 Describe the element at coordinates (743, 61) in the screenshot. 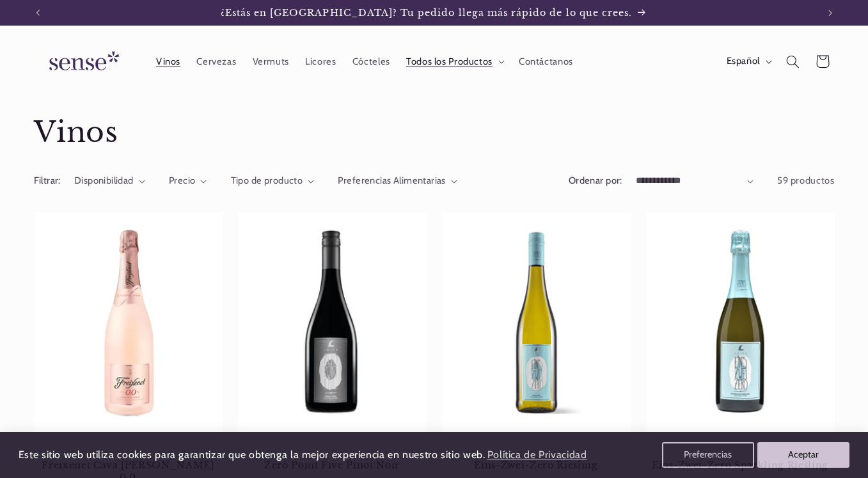

I see `span: Español` at that location.